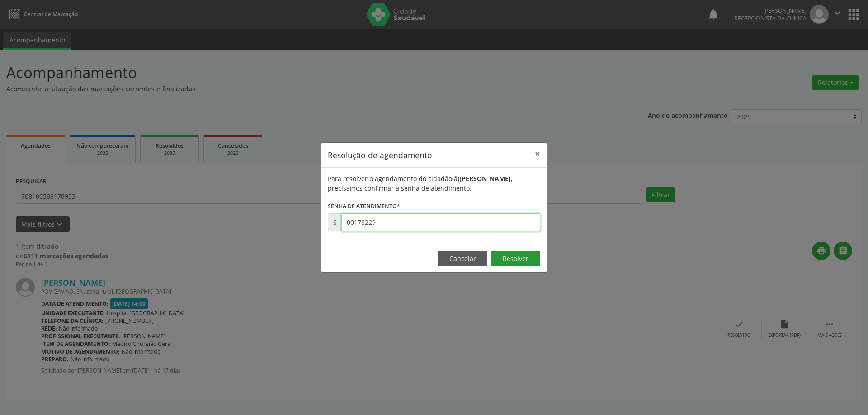 The image size is (868, 415). Describe the element at coordinates (515, 258) in the screenshot. I see `button: Resolver` at that location.